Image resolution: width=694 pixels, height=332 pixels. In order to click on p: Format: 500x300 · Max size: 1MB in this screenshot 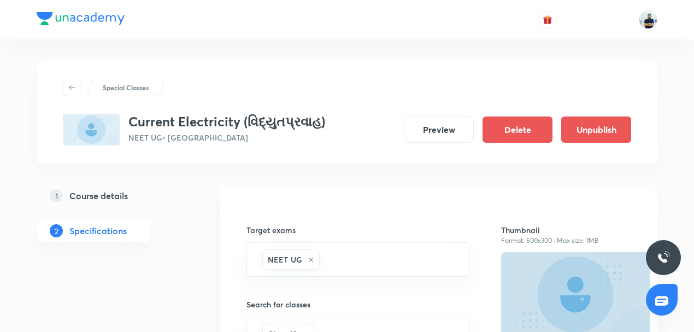, I will do `click(566, 240)`.